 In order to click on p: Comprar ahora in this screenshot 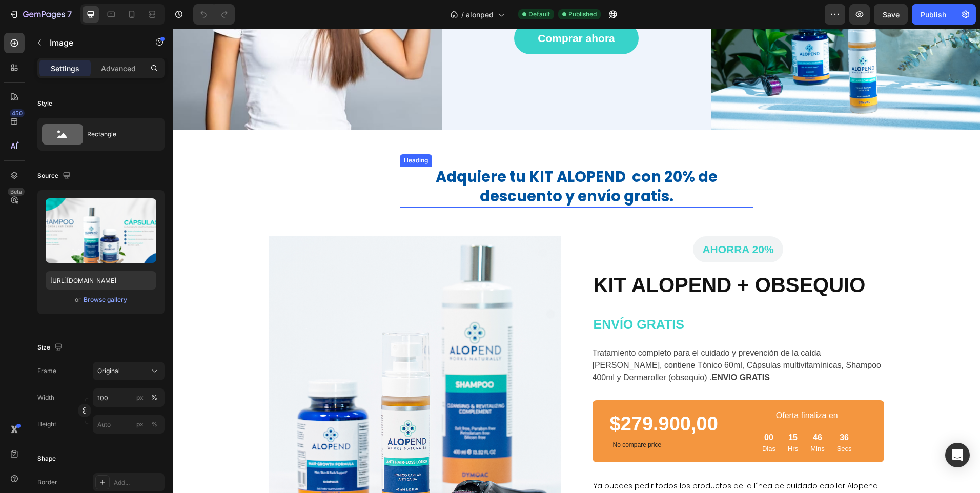, I will do `click(403, 9)`.